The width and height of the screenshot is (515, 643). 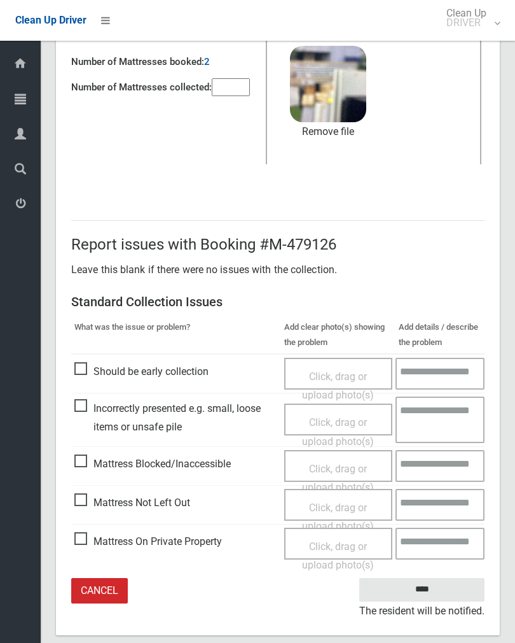 What do you see at coordinates (328, 132) in the screenshot?
I see `a: Remove file` at bounding box center [328, 132].